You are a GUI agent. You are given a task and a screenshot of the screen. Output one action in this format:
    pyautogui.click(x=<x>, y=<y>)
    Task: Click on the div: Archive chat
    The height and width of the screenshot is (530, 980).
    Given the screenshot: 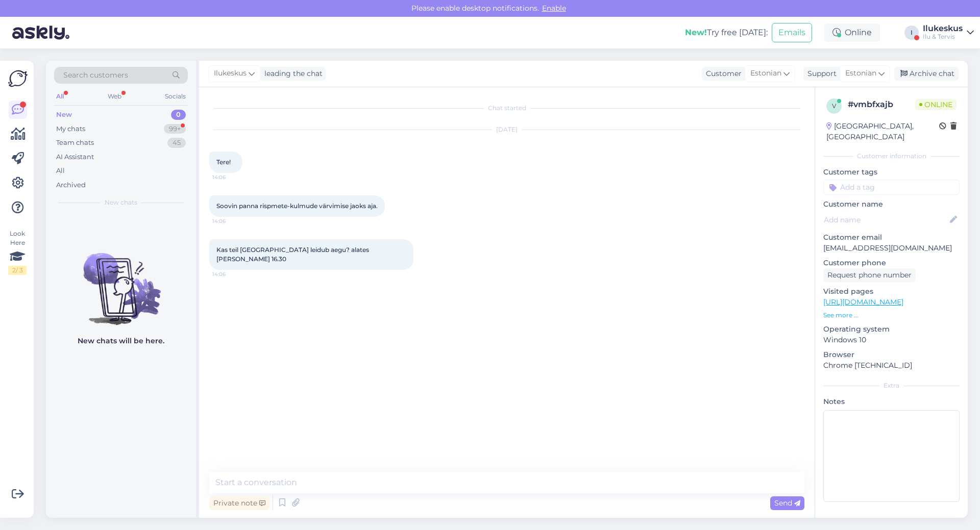 What is the action you would take?
    pyautogui.click(x=927, y=73)
    